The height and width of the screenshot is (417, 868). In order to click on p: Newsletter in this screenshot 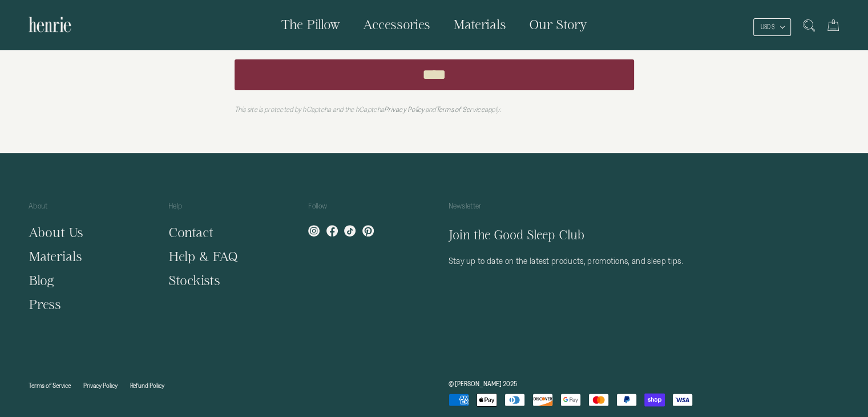, I will do `click(591, 210)`.